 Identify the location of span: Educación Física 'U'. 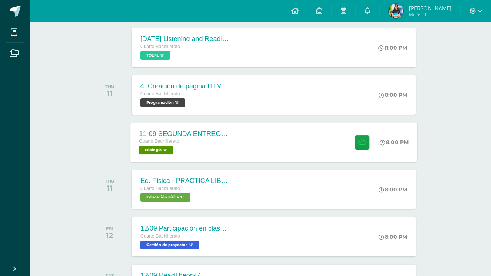
(165, 198).